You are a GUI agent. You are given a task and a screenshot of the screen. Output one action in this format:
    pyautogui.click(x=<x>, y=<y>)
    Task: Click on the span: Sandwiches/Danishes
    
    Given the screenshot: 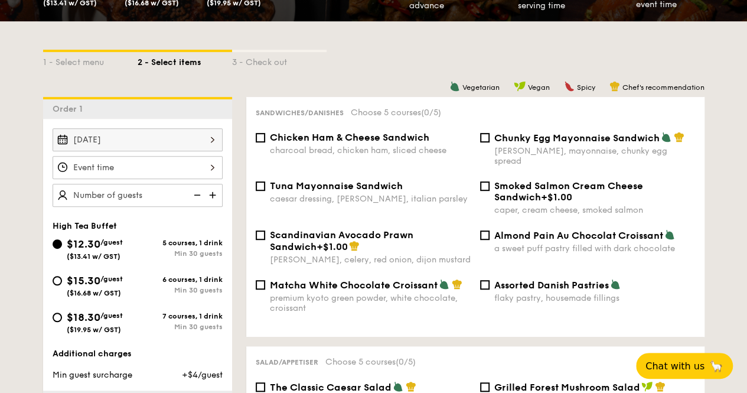 What is the action you would take?
    pyautogui.click(x=299, y=113)
    